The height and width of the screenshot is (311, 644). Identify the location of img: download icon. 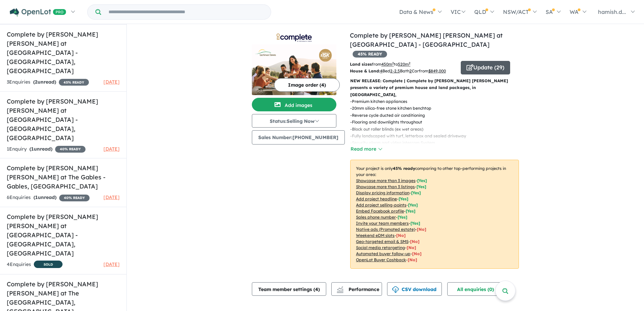
(396, 289).